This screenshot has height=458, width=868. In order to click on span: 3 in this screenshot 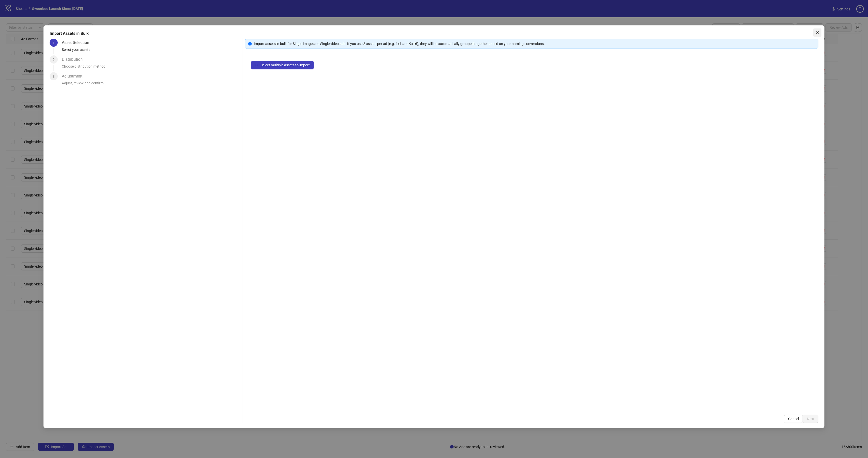, I will do `click(54, 77)`.